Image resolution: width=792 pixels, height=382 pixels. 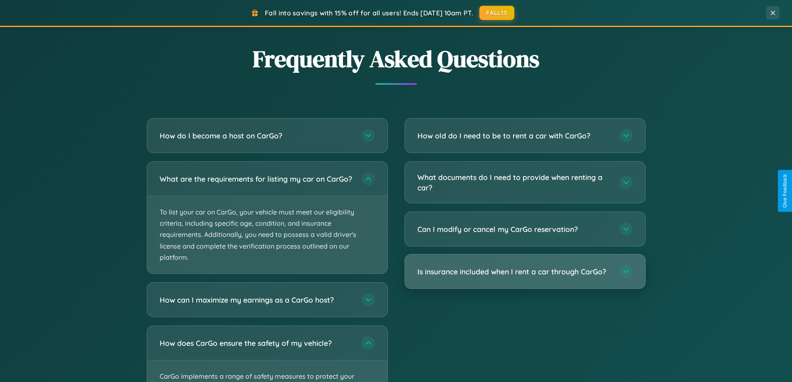 I want to click on h3: Is insurance included when I rent a car through CarGo?, so click(x=514, y=271).